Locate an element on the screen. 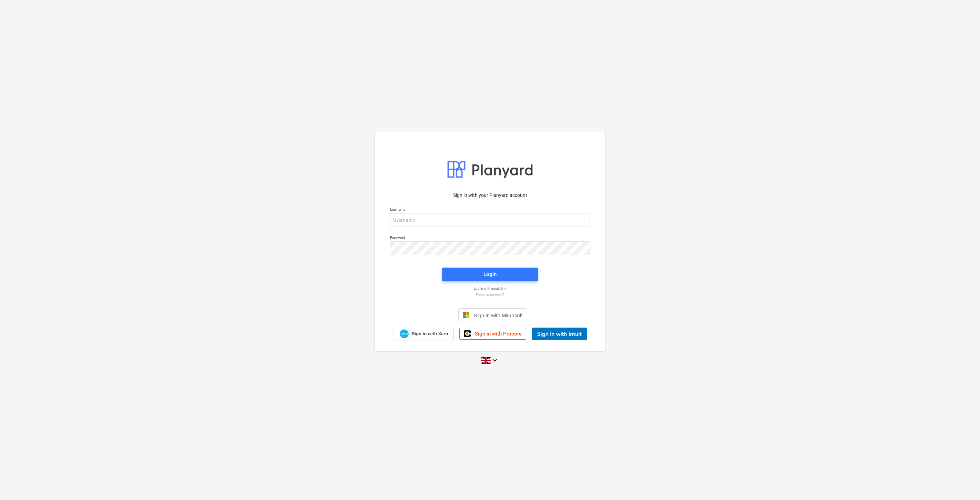 The height and width of the screenshot is (500, 980). a: Forgot password? is located at coordinates (490, 294).